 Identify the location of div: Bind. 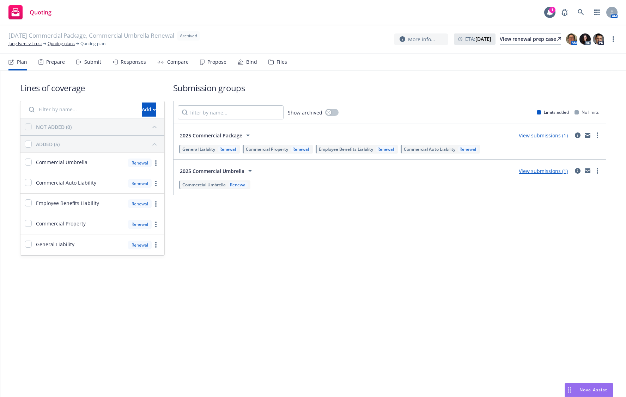
(251, 62).